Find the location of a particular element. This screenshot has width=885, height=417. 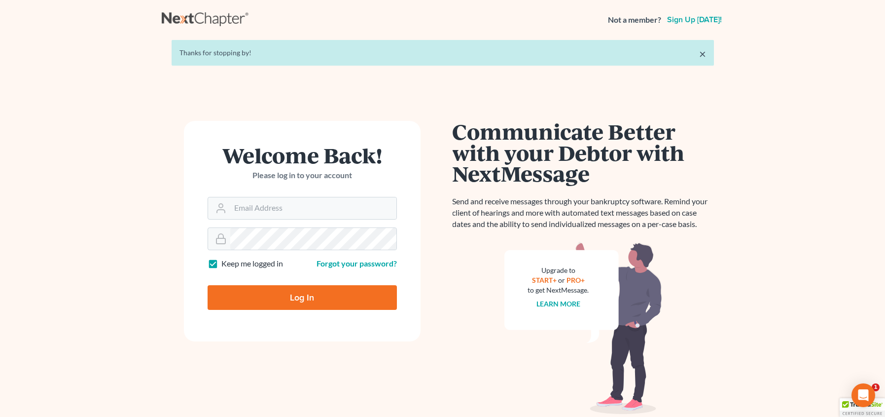

div: TrustedSite Certified is located at coordinates (863, 407).